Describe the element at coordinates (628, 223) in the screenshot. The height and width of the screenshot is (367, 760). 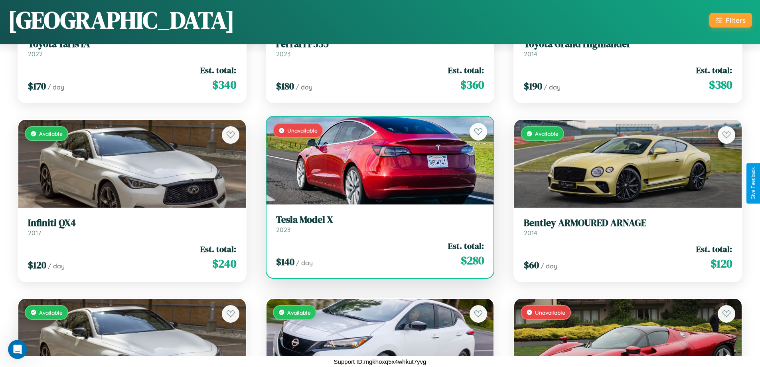
I see `h3: Bentley ARMOURED ARNAGE` at that location.